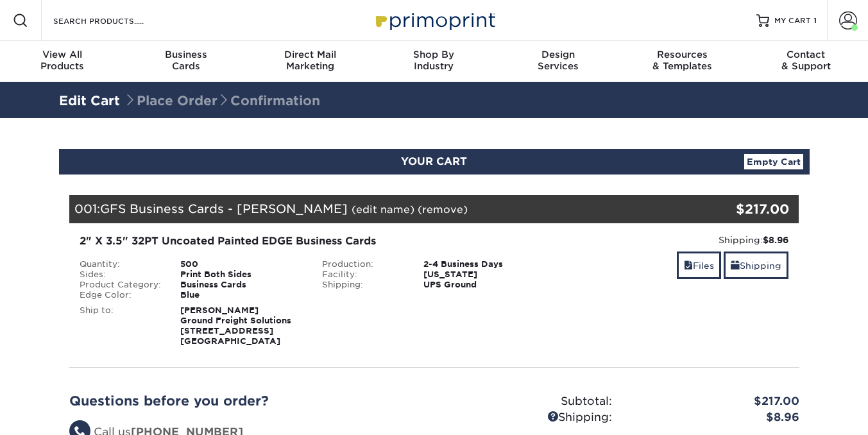 This screenshot has height=435, width=868. I want to click on div: Cards, so click(185, 60).